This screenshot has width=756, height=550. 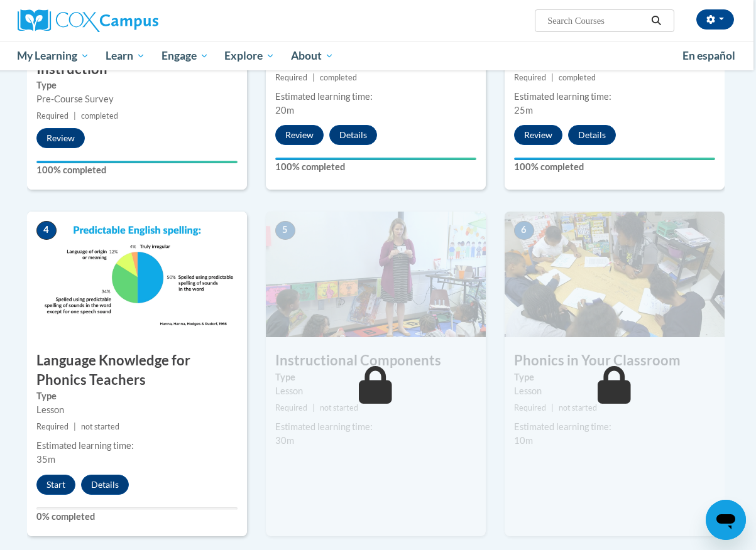 What do you see at coordinates (249, 56) in the screenshot?
I see `span: Explore` at bounding box center [249, 56].